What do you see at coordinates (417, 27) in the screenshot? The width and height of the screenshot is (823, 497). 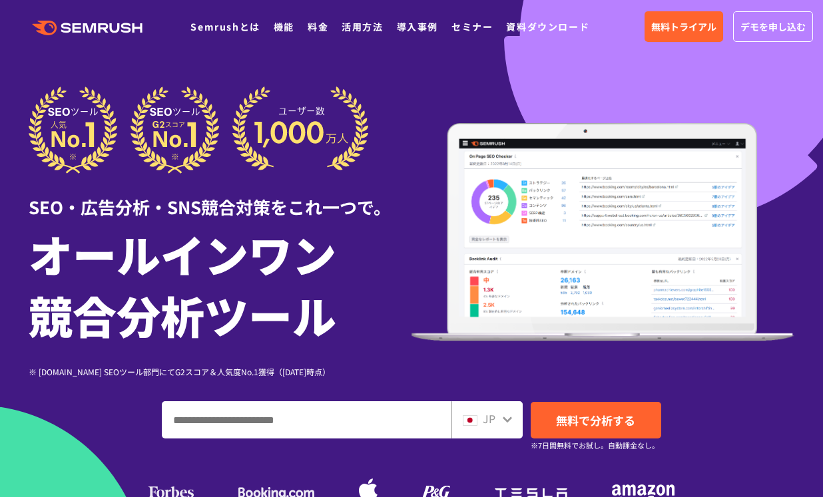 I see `a: 導入事例` at bounding box center [417, 27].